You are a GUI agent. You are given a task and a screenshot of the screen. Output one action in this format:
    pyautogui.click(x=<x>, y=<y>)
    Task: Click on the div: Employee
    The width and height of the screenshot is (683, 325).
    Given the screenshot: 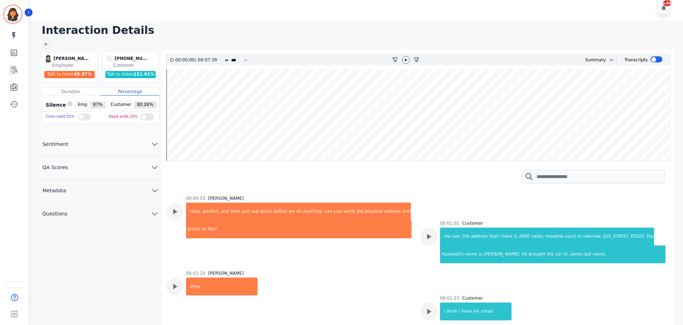 What is the action you would take?
    pyautogui.click(x=74, y=65)
    